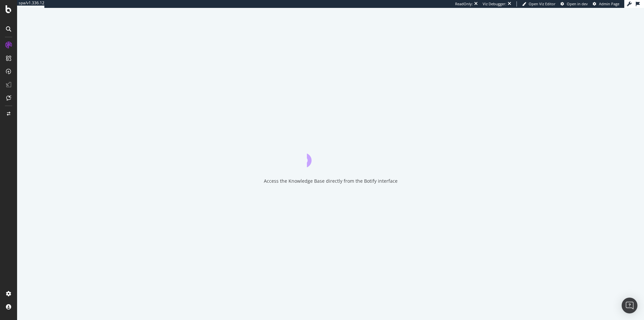 Image resolution: width=644 pixels, height=320 pixels. What do you see at coordinates (542, 3) in the screenshot?
I see `span: Open Viz Editor` at bounding box center [542, 3].